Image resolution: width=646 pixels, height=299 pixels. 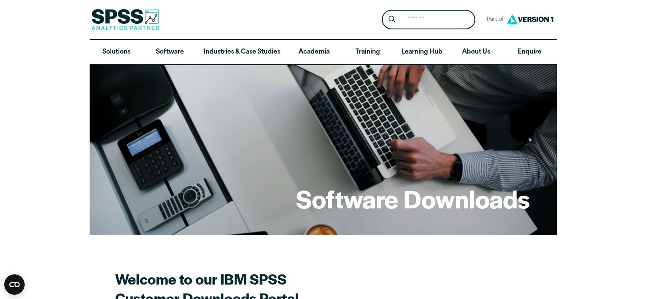 I want to click on a: Training, so click(x=368, y=52).